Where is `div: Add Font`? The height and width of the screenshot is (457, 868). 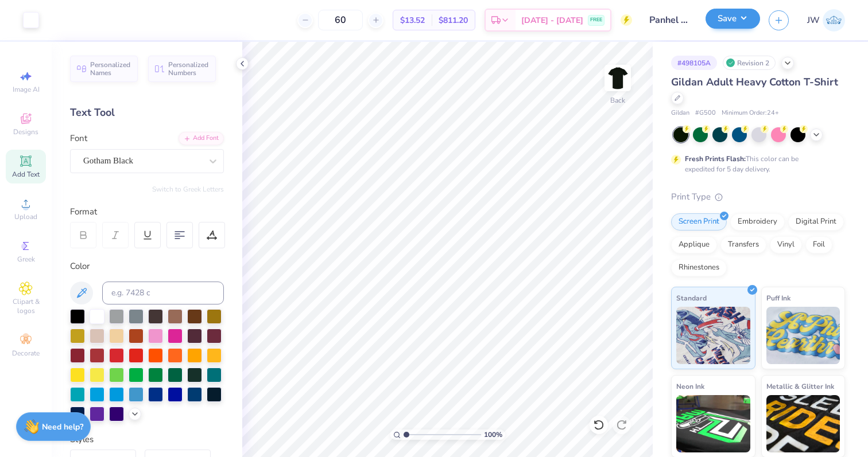
div: Add Font is located at coordinates (201, 138).